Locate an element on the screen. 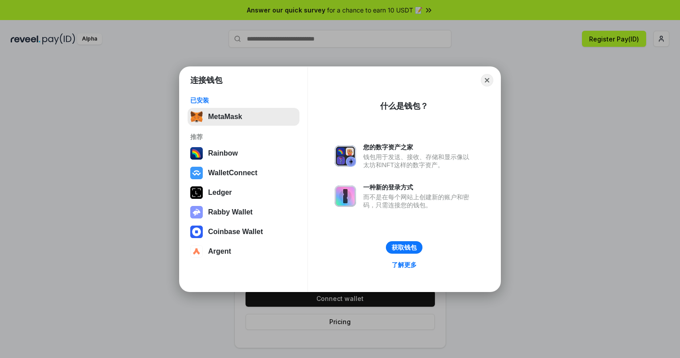 The width and height of the screenshot is (680, 358). div: 已安装 is located at coordinates (243, 100).